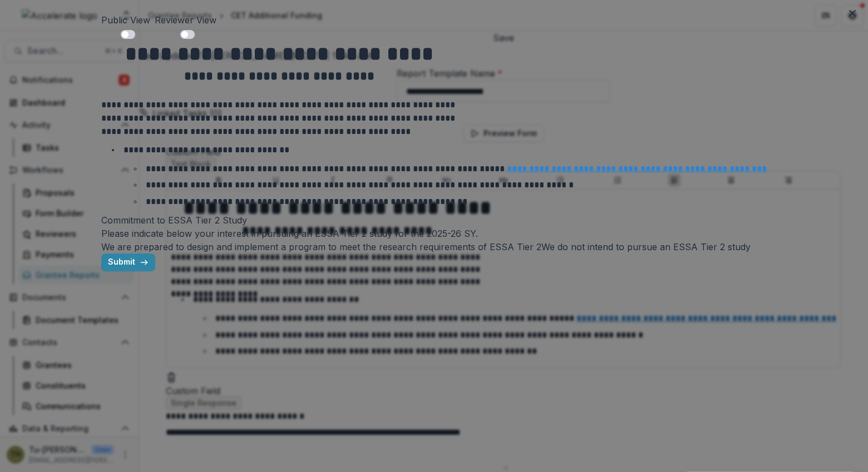 The width and height of the screenshot is (868, 472). Describe the element at coordinates (174, 220) in the screenshot. I see `p: Commitment to ESSA Tier 2 Study` at that location.